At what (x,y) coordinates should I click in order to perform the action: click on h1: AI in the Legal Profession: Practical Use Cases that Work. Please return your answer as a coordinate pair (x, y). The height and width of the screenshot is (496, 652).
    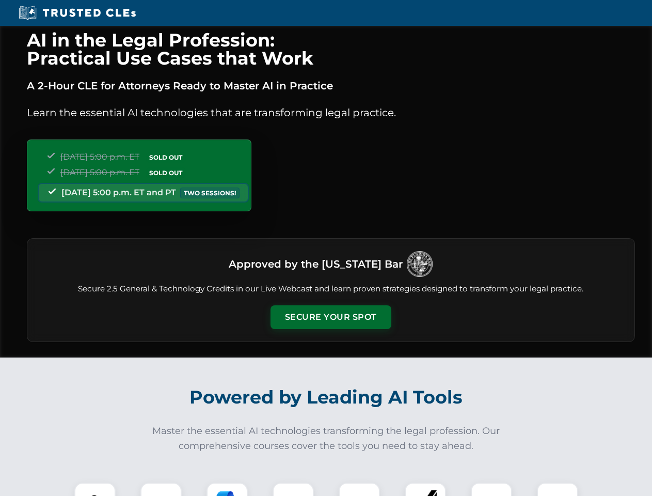
    Looking at the image, I should click on (331, 49).